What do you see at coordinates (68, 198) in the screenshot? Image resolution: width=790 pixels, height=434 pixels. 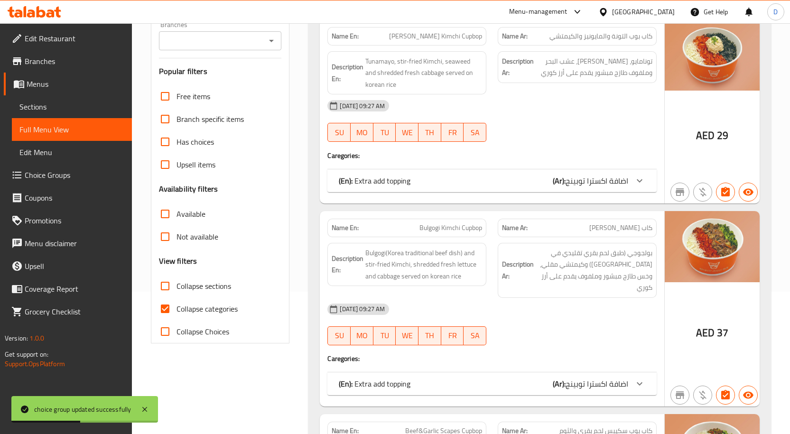 I see `a: Coupons` at bounding box center [68, 198].